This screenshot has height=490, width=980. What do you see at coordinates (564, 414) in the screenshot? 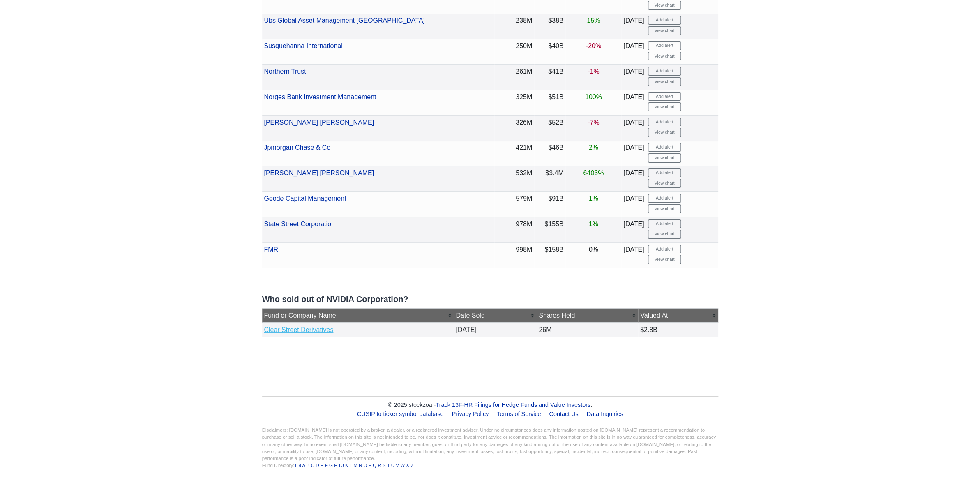
I see `a: Contact Us` at bounding box center [564, 414].